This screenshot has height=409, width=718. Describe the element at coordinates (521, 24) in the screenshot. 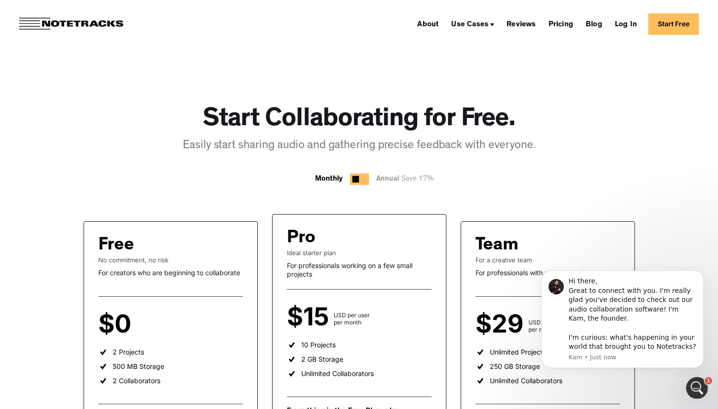

I see `a: Reviews` at that location.